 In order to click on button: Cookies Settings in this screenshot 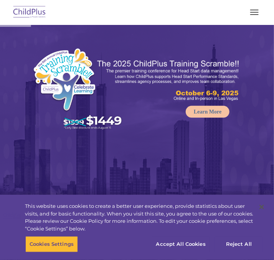, I will do `click(51, 245)`.